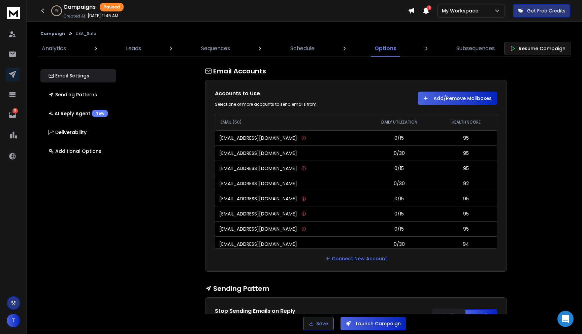 The image size is (582, 334). What do you see at coordinates (73, 95) in the screenshot?
I see `p: Sending Patterns` at bounding box center [73, 95].